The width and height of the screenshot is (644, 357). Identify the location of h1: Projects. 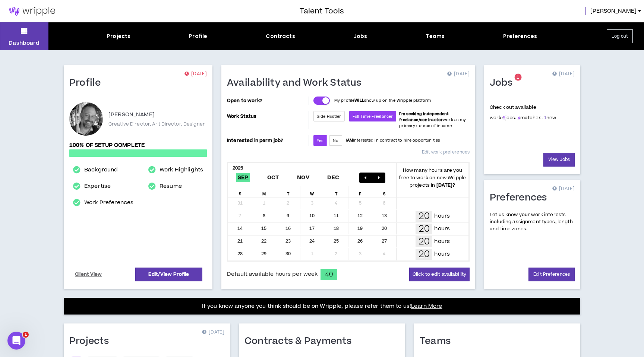
(91, 341).